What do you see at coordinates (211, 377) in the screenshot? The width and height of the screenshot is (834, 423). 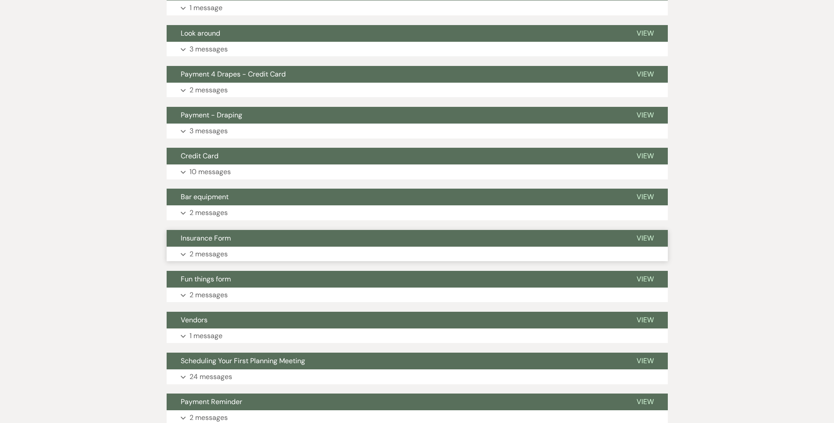 I see `p: 24 messages` at bounding box center [211, 377].